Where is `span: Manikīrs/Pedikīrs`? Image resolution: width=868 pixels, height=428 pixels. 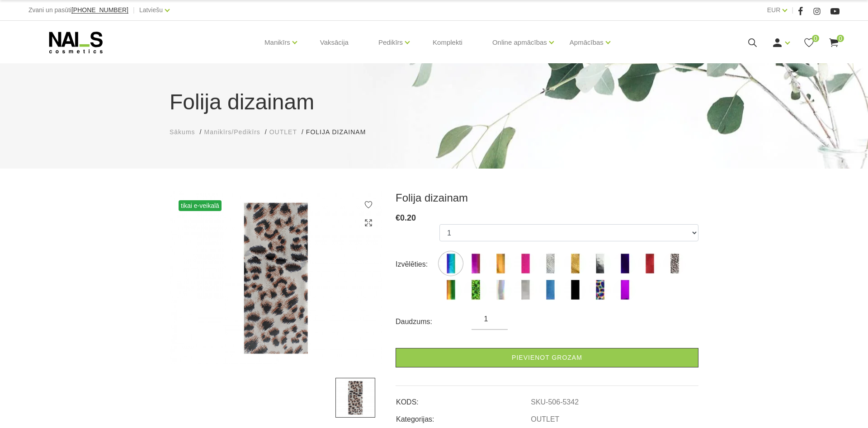 span: Manikīrs/Pedikīrs is located at coordinates (232, 132).